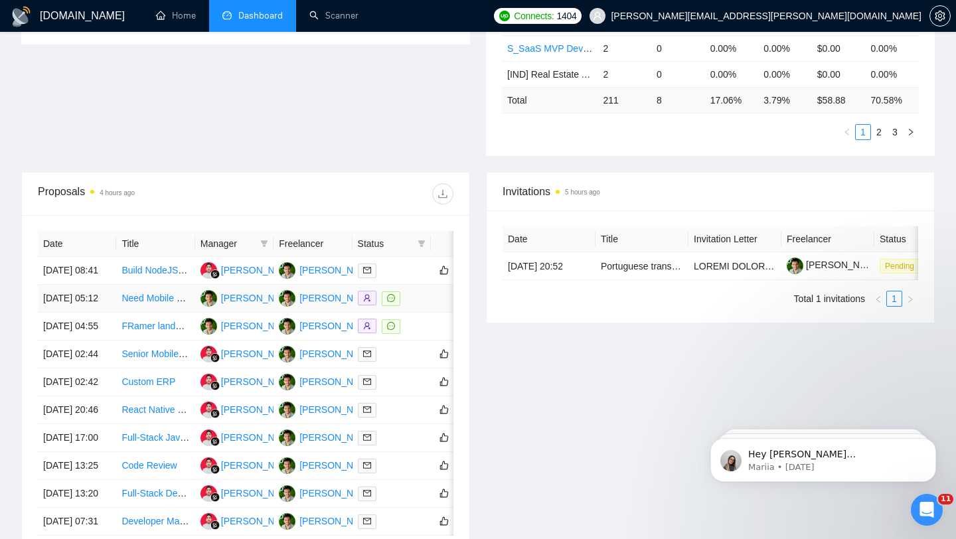 This screenshot has height=539, width=956. What do you see at coordinates (572, 48) in the screenshot?
I see `a: S_SaaS MVP Dev V2 - €40/5k€` at bounding box center [572, 48].